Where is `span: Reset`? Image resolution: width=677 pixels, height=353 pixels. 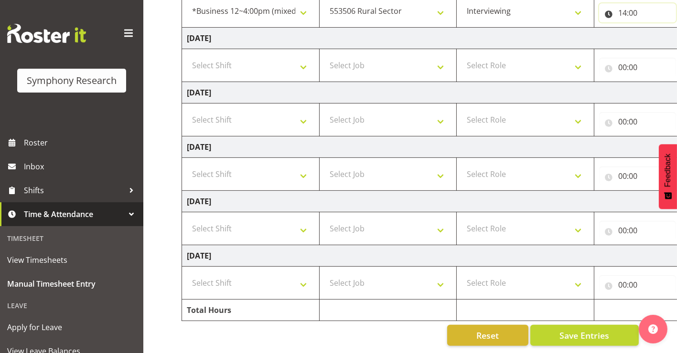 span: Reset is located at coordinates (487, 336).